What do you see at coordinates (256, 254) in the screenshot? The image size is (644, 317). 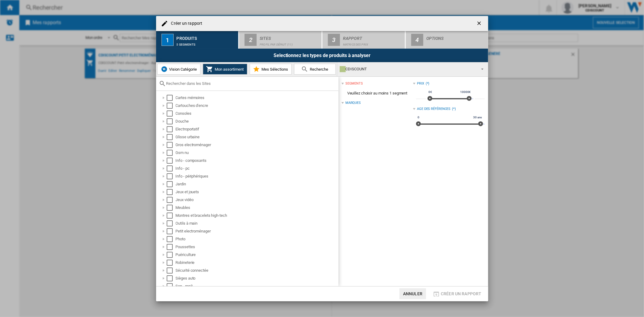 I see `div: Puériculture` at bounding box center [256, 254].